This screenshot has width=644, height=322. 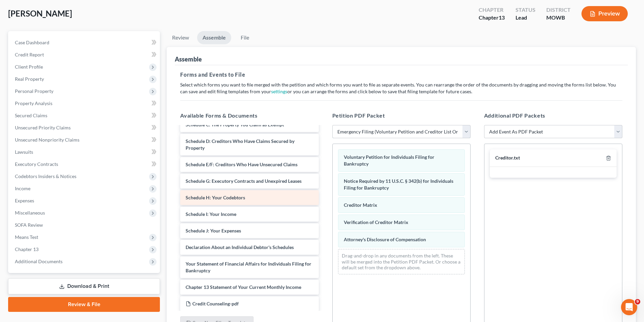 What do you see at coordinates (24, 152) in the screenshot?
I see `span: Lawsuits` at bounding box center [24, 152].